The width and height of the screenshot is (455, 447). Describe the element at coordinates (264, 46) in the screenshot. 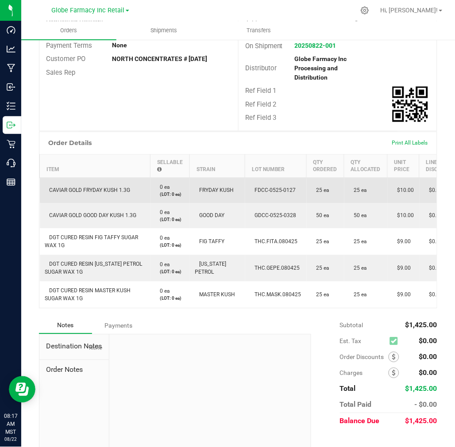

I see `span: On Shipment` at that location.